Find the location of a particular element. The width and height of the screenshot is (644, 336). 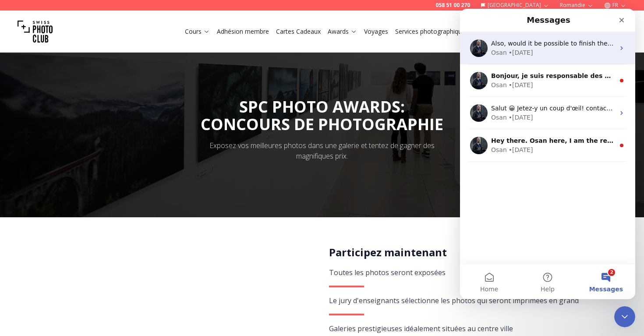

span: Toutes les photos seront exposées is located at coordinates (387, 273).